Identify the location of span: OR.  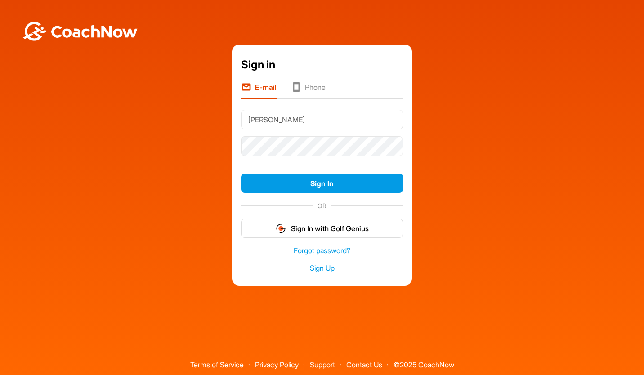
(322, 206).